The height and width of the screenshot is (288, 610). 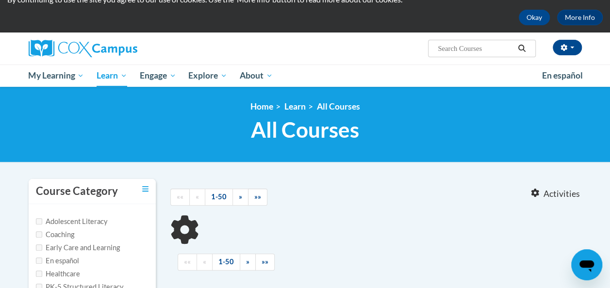 I want to click on a: About, so click(x=256, y=76).